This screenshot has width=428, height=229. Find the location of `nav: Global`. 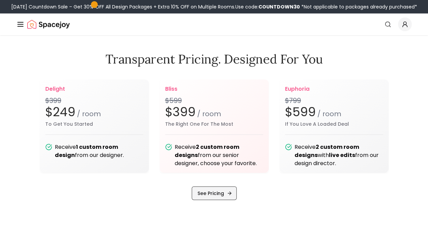

nav: Global is located at coordinates (214, 25).